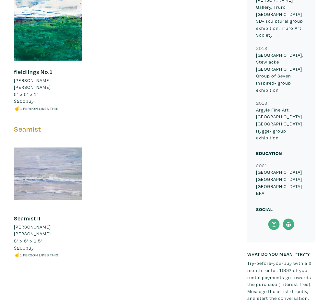 This screenshot has height=306, width=329. I want to click on h5: Seamist, so click(126, 129).